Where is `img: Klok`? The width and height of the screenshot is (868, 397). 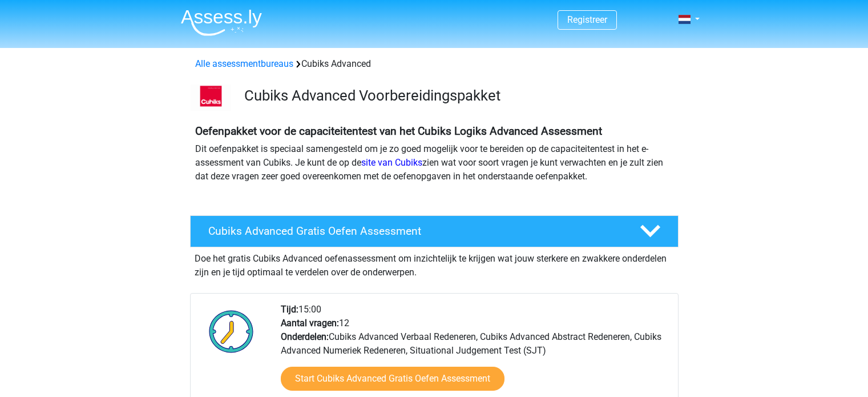 img: Klok is located at coordinates (231, 331).